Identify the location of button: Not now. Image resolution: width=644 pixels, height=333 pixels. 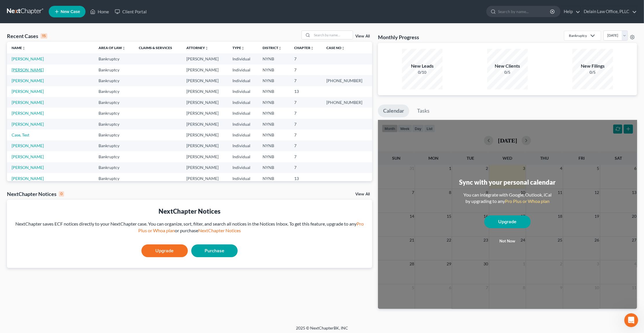
(508, 241).